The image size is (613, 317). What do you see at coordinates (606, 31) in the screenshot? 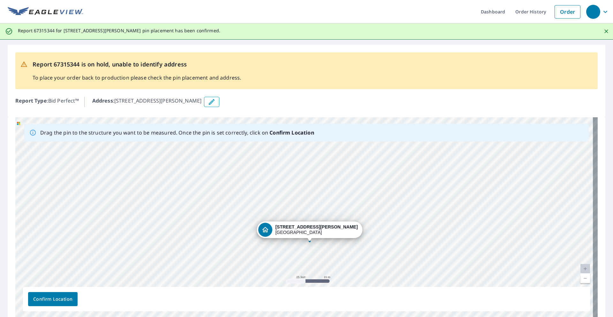
I see `button: Close` at bounding box center [606, 31].